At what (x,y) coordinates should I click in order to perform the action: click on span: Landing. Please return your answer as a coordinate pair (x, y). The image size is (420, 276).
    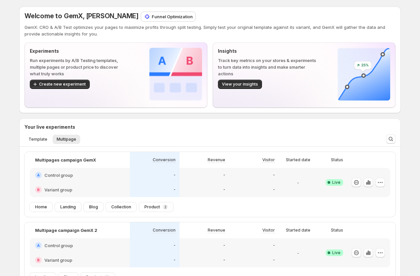
    Looking at the image, I should click on (68, 207).